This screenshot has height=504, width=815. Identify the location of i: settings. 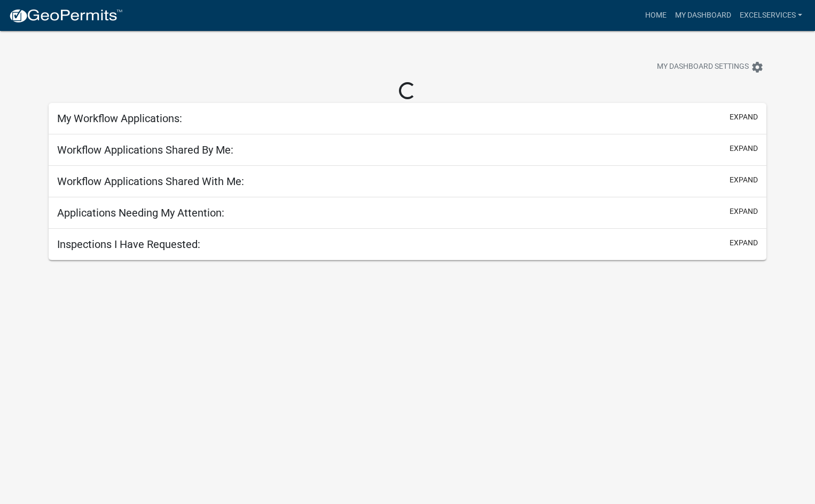
(757, 67).